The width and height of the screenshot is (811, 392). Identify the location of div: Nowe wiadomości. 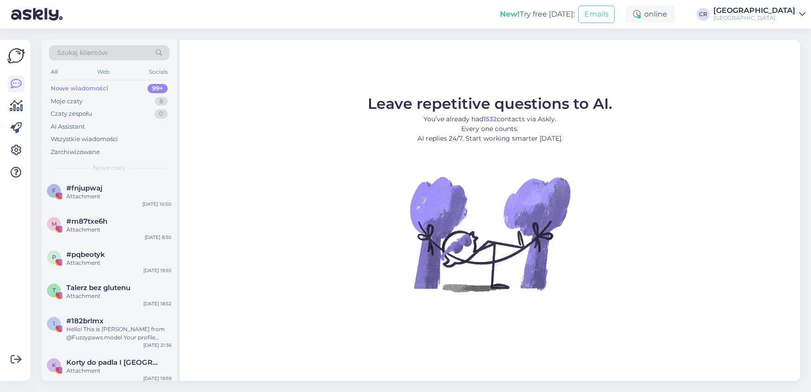
(79, 88).